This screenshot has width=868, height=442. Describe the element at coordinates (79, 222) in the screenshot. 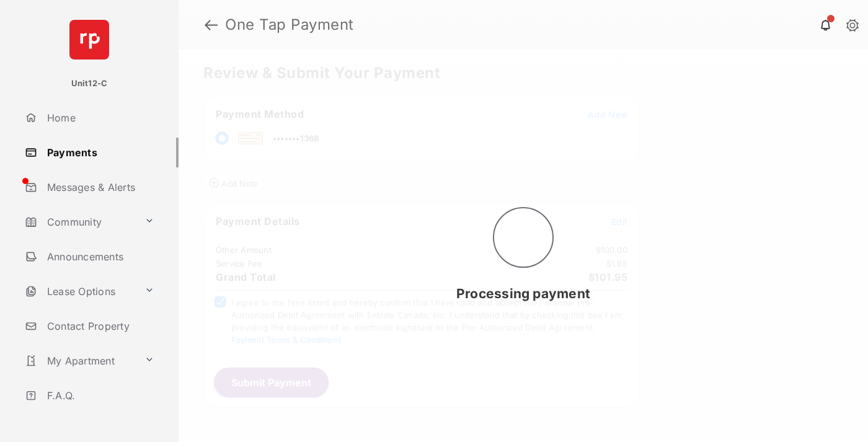

I see `a: Community` at that location.